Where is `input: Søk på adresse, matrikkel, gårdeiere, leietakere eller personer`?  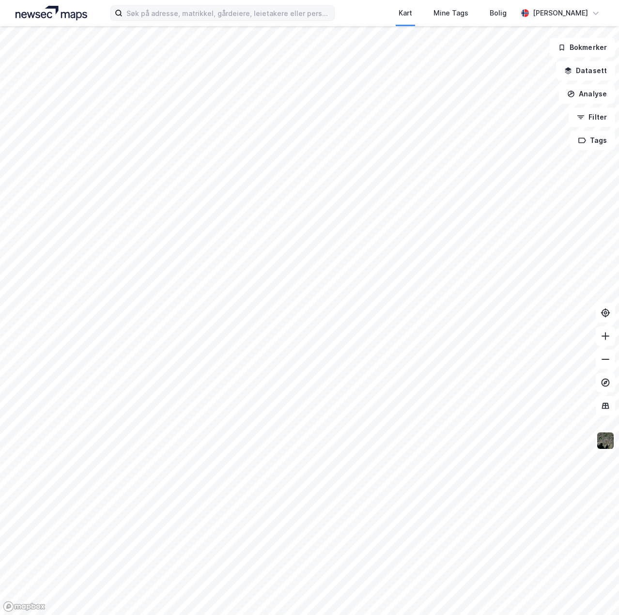
input: Søk på adresse, matrikkel, gårdeiere, leietakere eller personer is located at coordinates (228, 13).